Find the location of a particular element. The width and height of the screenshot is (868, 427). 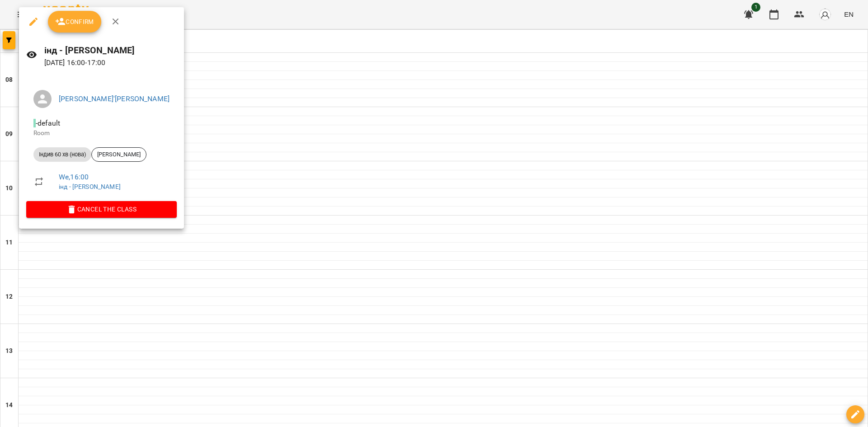

a: We , 16:00 is located at coordinates (74, 177).